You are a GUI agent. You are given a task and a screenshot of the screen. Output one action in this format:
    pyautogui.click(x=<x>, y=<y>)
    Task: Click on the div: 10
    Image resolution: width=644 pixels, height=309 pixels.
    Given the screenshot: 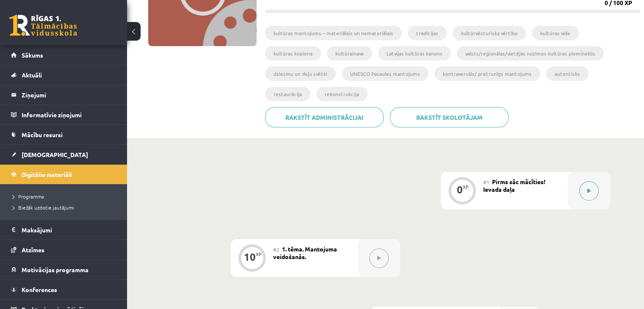 What is the action you would take?
    pyautogui.click(x=250, y=257)
    